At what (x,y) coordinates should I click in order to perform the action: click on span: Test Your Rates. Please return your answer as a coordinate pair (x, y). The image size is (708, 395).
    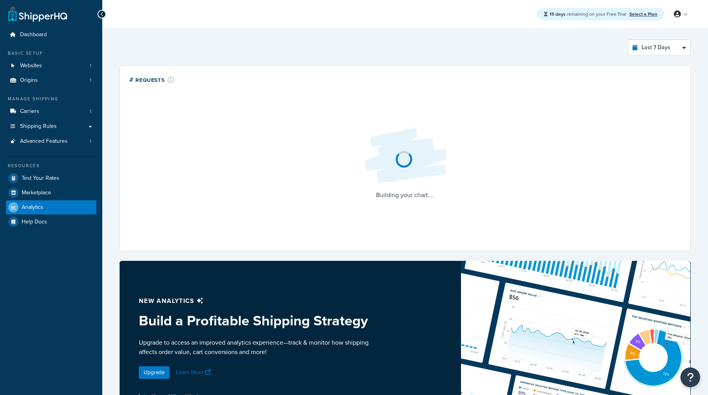
    Looking at the image, I should click on (40, 178).